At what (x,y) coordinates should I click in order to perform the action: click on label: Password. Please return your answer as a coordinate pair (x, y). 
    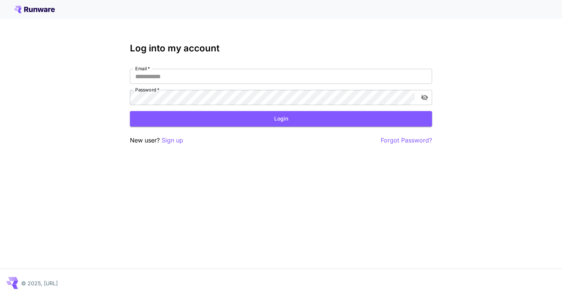
    Looking at the image, I should click on (147, 89).